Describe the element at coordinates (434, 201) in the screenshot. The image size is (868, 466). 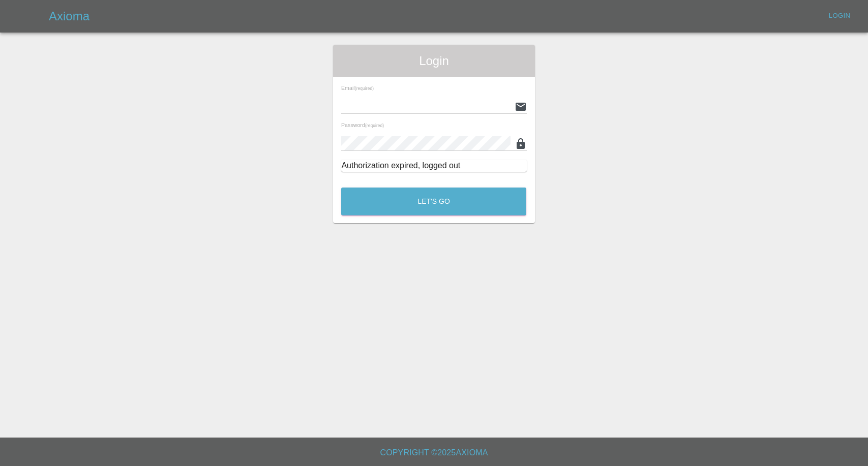
I see `button: Let's Go` at that location.